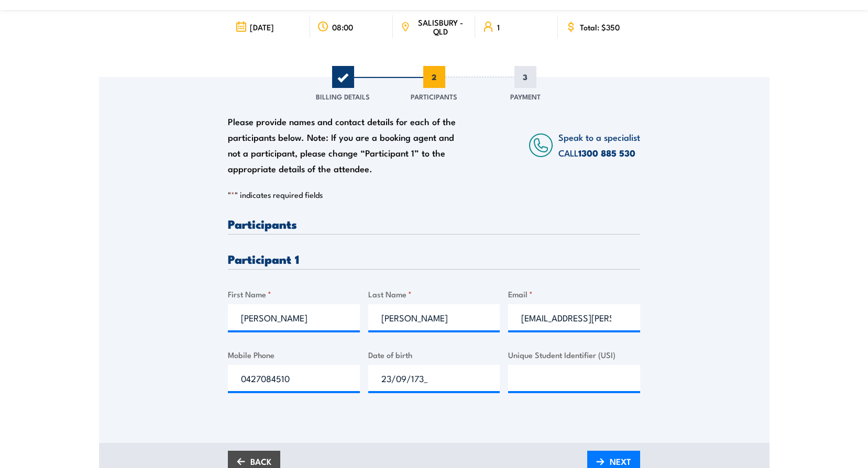  What do you see at coordinates (347, 145) in the screenshot?
I see `div: Please provide names and contact details for each of the participants below. Note: If you are a b...` at bounding box center [347, 145].